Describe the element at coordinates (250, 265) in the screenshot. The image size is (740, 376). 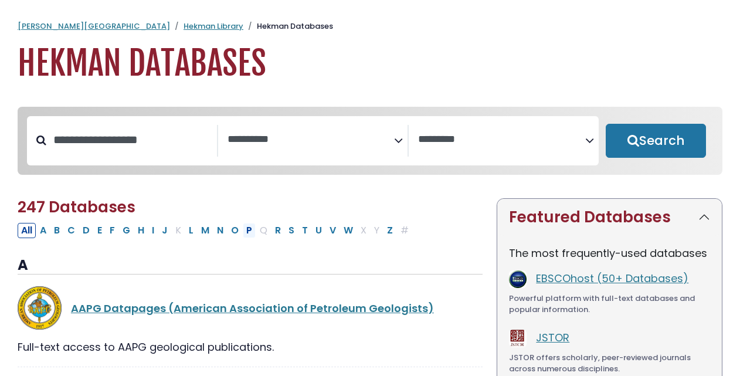
I see `h3: A` at that location.